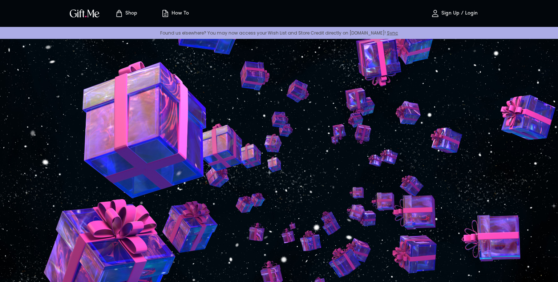  I want to click on button: How To, so click(175, 13).